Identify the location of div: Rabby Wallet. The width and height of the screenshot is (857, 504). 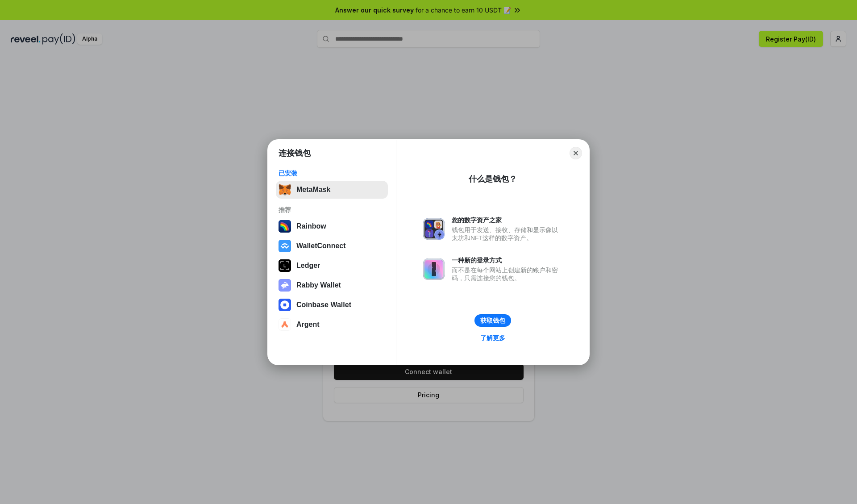
(319, 285).